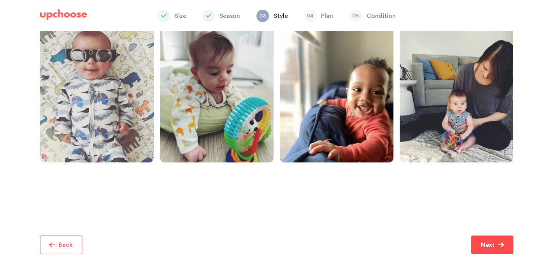 This screenshot has height=260, width=553. What do you see at coordinates (492, 245) in the screenshot?
I see `button: Next` at bounding box center [492, 245].